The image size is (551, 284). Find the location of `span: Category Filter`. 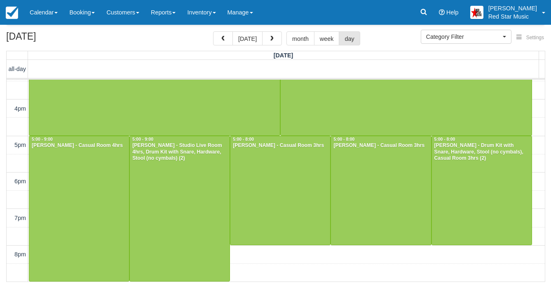

span: Category Filter is located at coordinates (463, 37).